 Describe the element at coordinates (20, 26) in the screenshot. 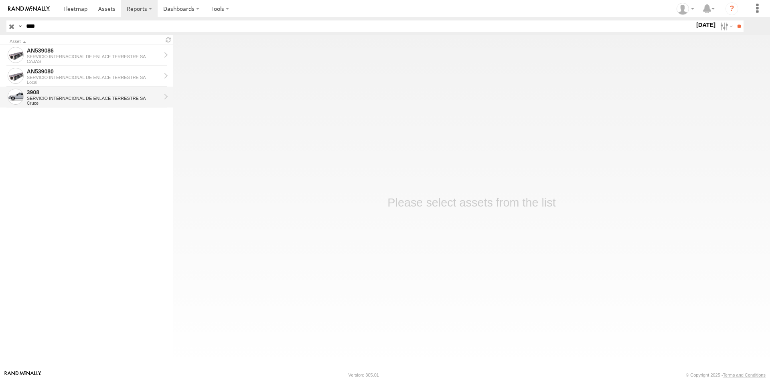

I see `label: Search Query` at that location.